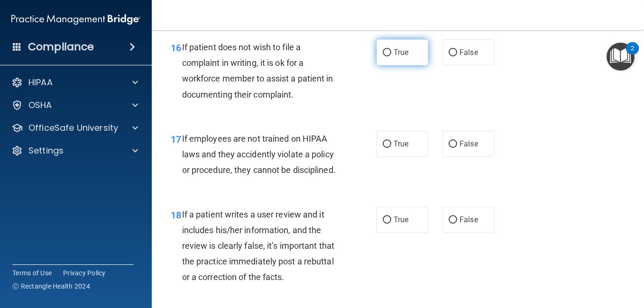 The height and width of the screenshot is (308, 644). What do you see at coordinates (41, 105) in the screenshot?
I see `p: OSHA` at bounding box center [41, 105].